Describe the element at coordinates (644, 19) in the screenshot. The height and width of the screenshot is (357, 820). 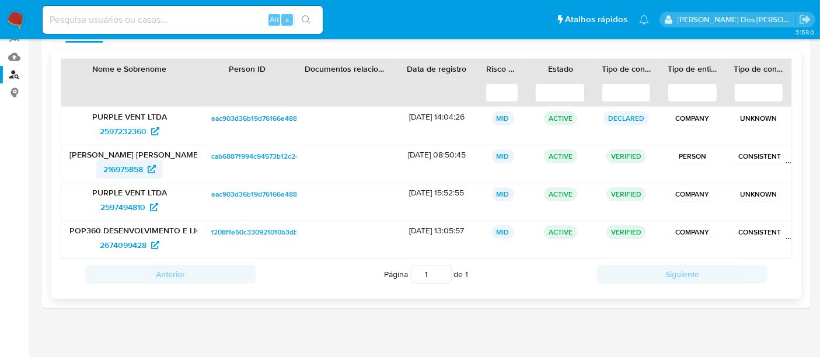
I see `a: Notificações` at that location.